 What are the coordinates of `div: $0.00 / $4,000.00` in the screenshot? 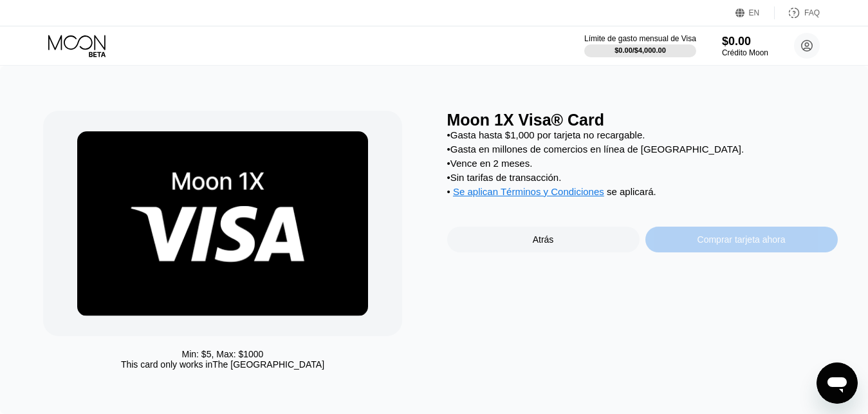 It's located at (640, 50).